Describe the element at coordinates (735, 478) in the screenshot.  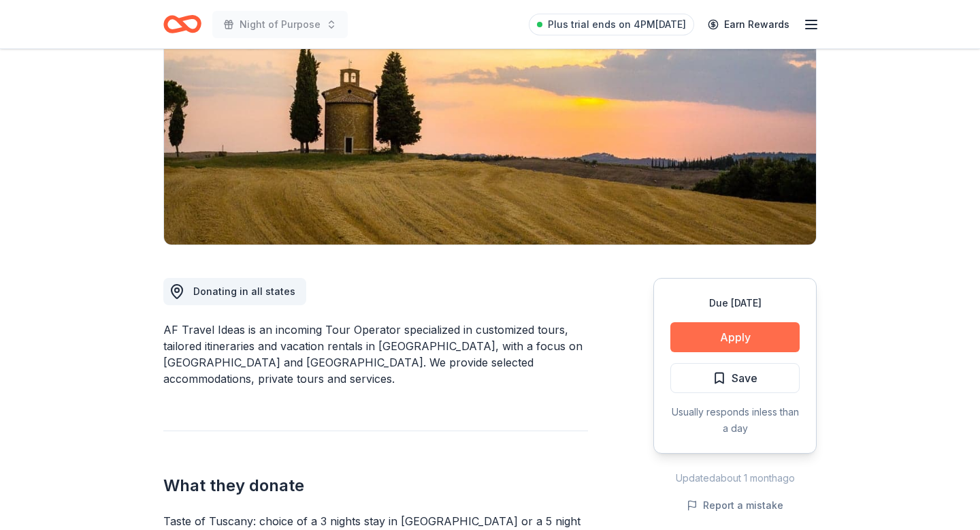
I see `div: Updated about 1 month ago` at that location.